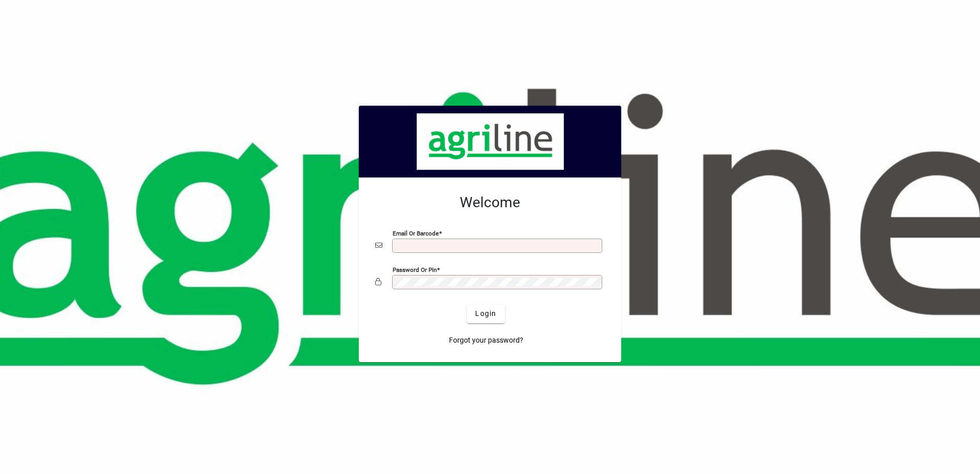  Describe the element at coordinates (415, 269) in the screenshot. I see `mat-label: Password or Pin` at that location.